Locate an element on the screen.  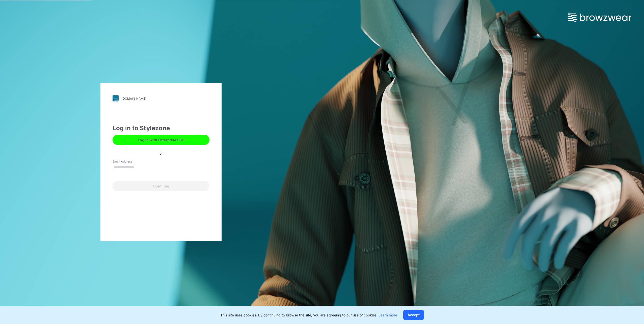
button: Log in with Enterprise SSO is located at coordinates (161, 140).